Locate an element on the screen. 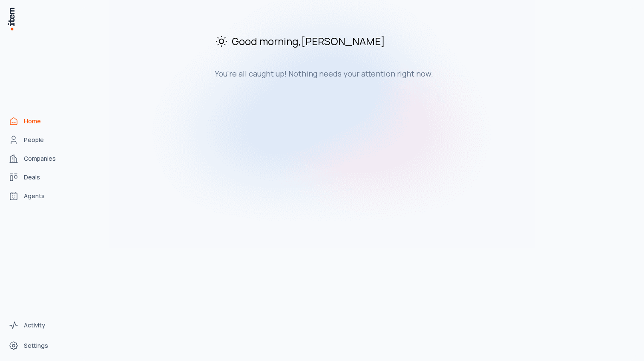  h3: You're all caught up! Nothing needs your attention right now. is located at coordinates (358, 74).